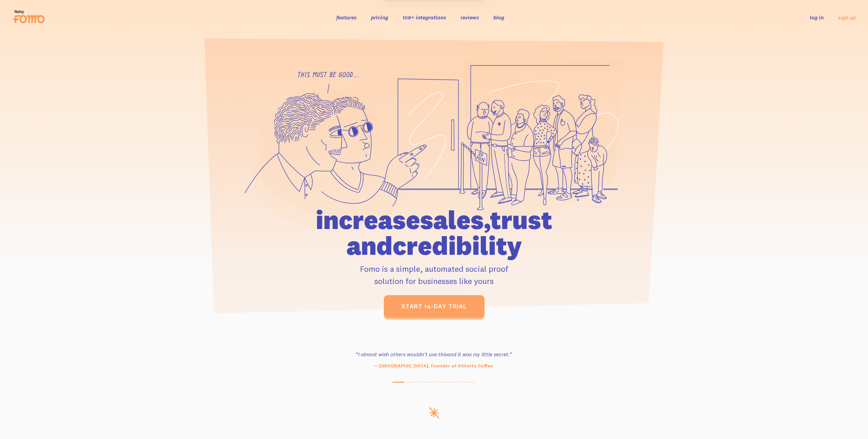 The image size is (868, 439). I want to click on a: 106+ integrations, so click(424, 17).